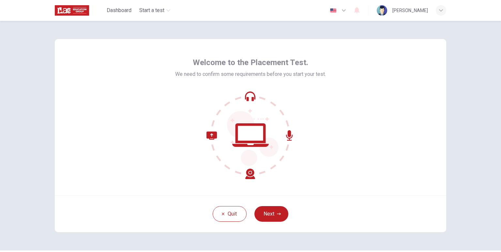  What do you see at coordinates (72, 10) in the screenshot?
I see `img: ILAC logo` at bounding box center [72, 10].